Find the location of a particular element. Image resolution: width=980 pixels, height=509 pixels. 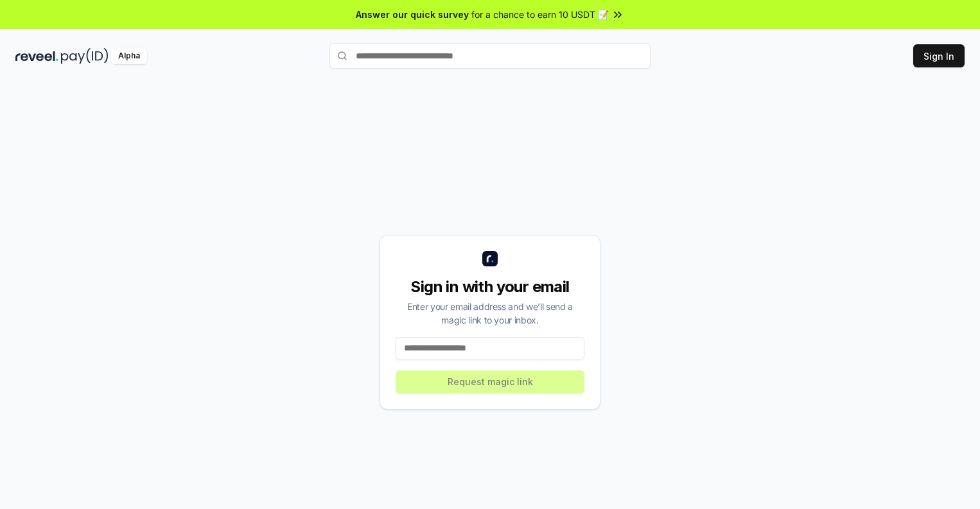

img: reveel_dark is located at coordinates (36, 56).